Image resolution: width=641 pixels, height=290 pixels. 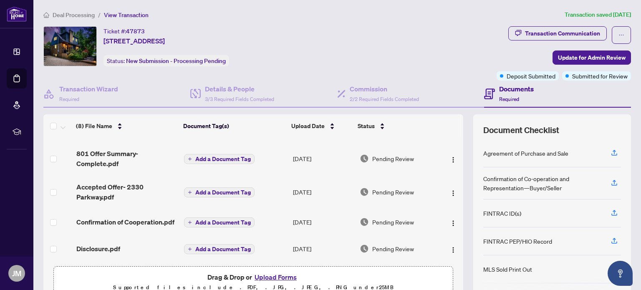 What do you see at coordinates (94, 126) in the screenshot?
I see `span: (8) File Name` at bounding box center [94, 126].